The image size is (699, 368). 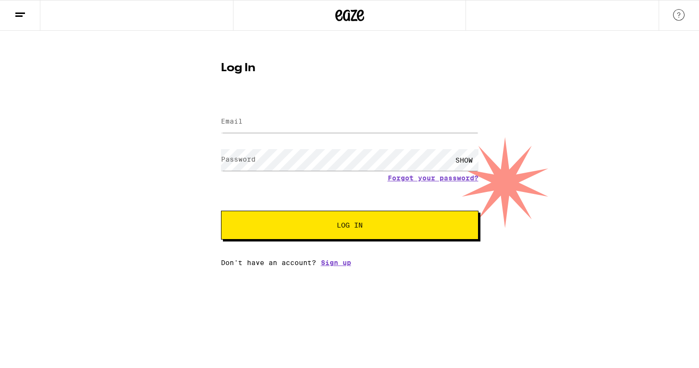 What do you see at coordinates (238, 159) in the screenshot?
I see `label: Password` at bounding box center [238, 159].